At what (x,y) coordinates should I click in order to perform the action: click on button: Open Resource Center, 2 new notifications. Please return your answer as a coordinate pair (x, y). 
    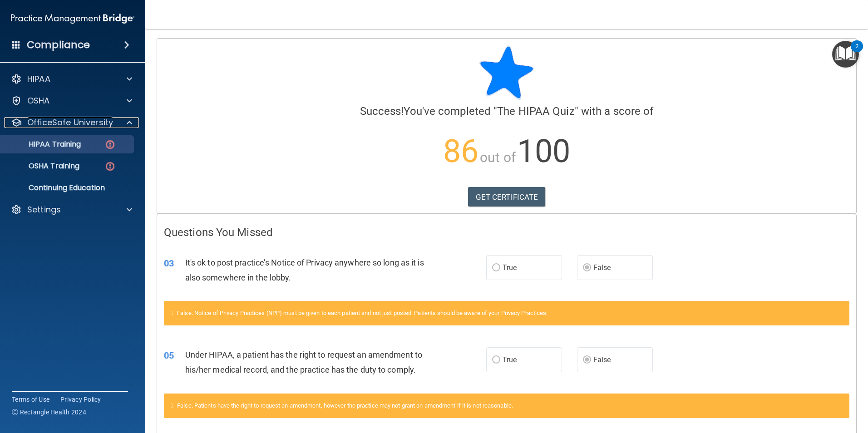
    Looking at the image, I should click on (845, 54).